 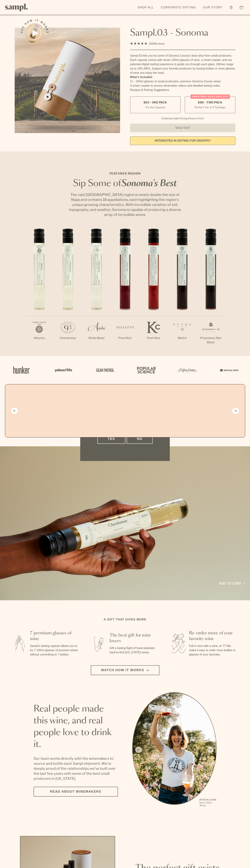 What do you see at coordinates (155, 107) in the screenshot?
I see `small: Try the Capsule` at bounding box center [155, 107].